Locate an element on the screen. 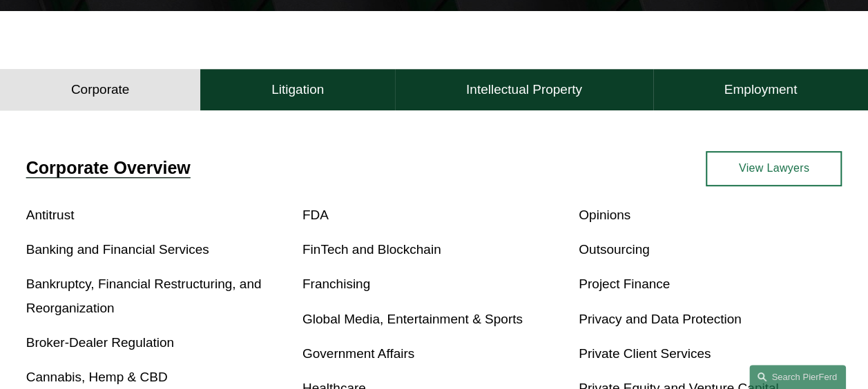  h4: Corporate is located at coordinates (100, 90).